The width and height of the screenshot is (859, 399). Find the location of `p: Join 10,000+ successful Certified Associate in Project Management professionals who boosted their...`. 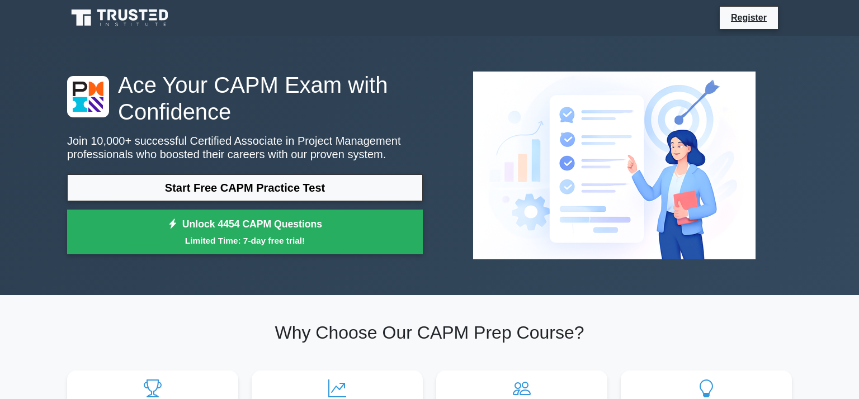

p: Join 10,000+ successful Certified Associate in Project Management professionals who boosted their... is located at coordinates (245, 148).